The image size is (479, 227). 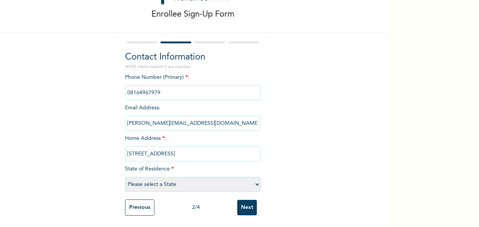 What do you see at coordinates (193, 176) in the screenshot?
I see `span: State of Residence` at bounding box center [193, 176].